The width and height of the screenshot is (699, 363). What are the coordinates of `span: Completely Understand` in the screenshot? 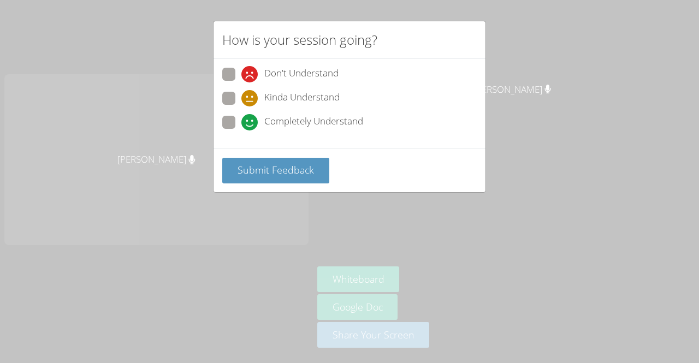 It's located at (314, 122).